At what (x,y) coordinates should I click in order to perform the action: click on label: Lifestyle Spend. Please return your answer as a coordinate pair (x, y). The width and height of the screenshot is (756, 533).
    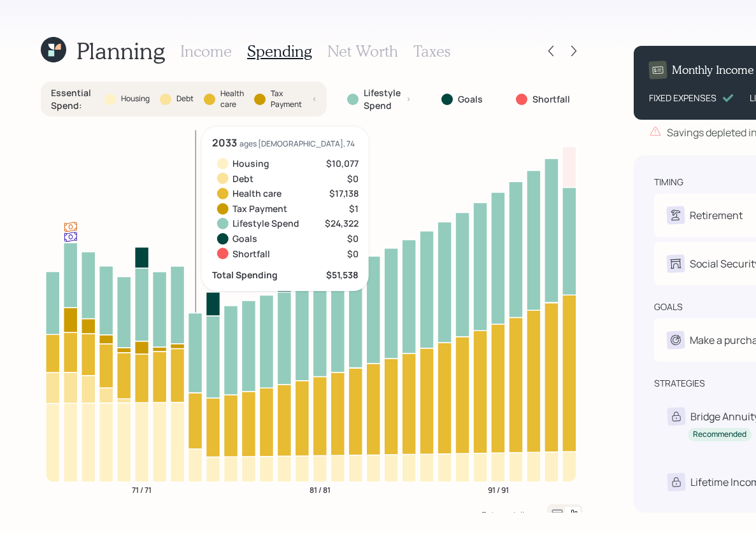
    Looking at the image, I should click on (383, 99).